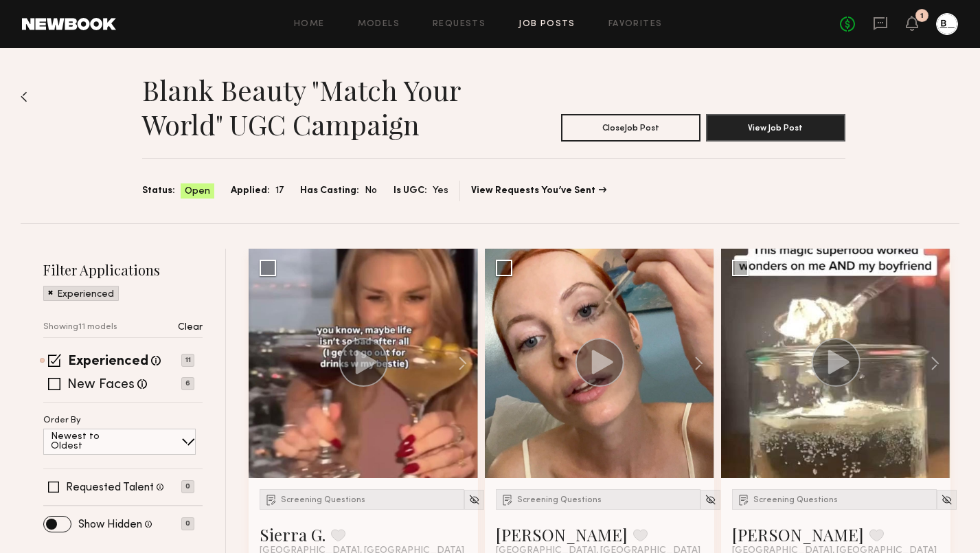  I want to click on a: Requests, so click(459, 24).